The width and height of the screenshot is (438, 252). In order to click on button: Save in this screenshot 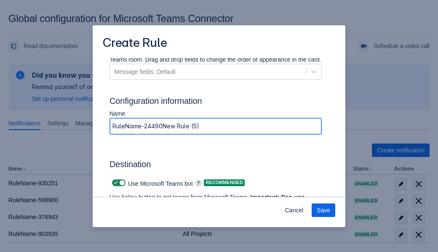, I will do `click(324, 210)`.